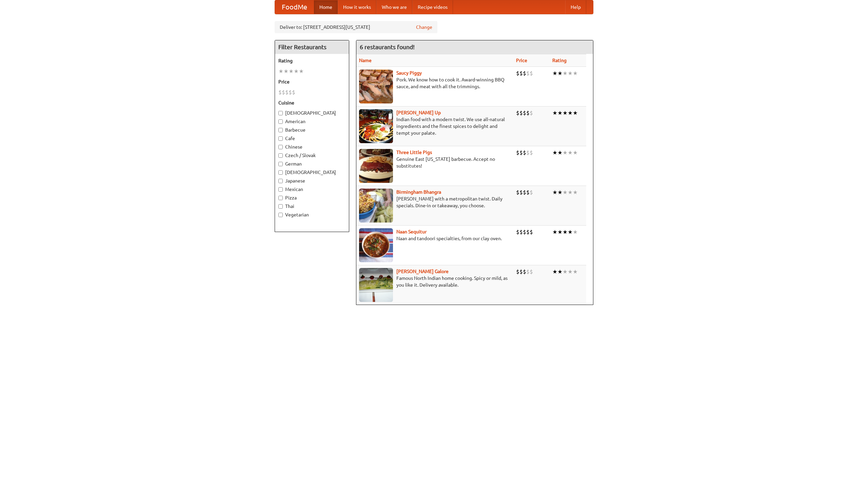 The width and height of the screenshot is (868, 480). Describe the element at coordinates (280, 130) in the screenshot. I see `input: Barbecue` at that location.